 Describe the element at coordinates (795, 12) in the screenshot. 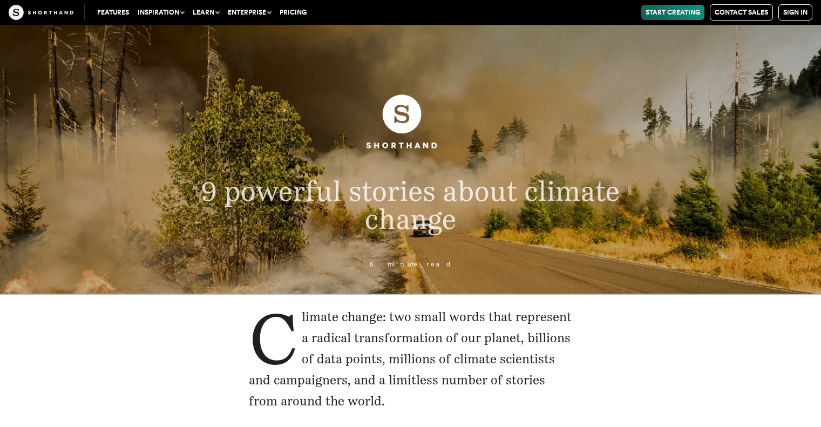

I see `a: Sign in` at that location.